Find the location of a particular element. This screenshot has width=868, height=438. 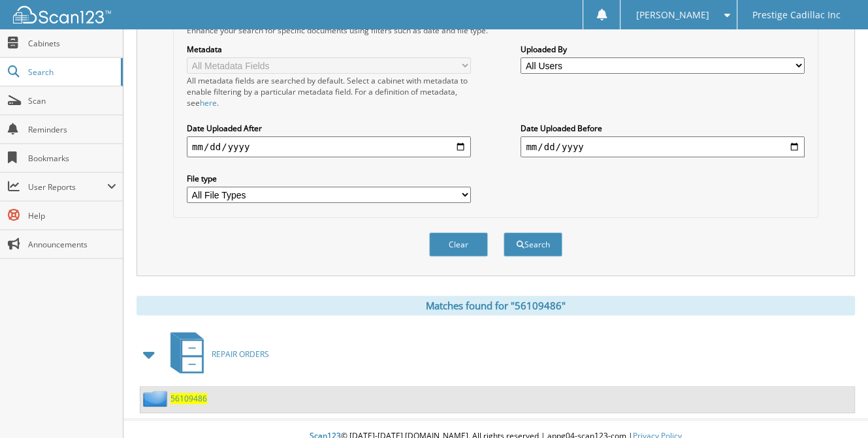

label: Date Uploaded Before is located at coordinates (662, 128).